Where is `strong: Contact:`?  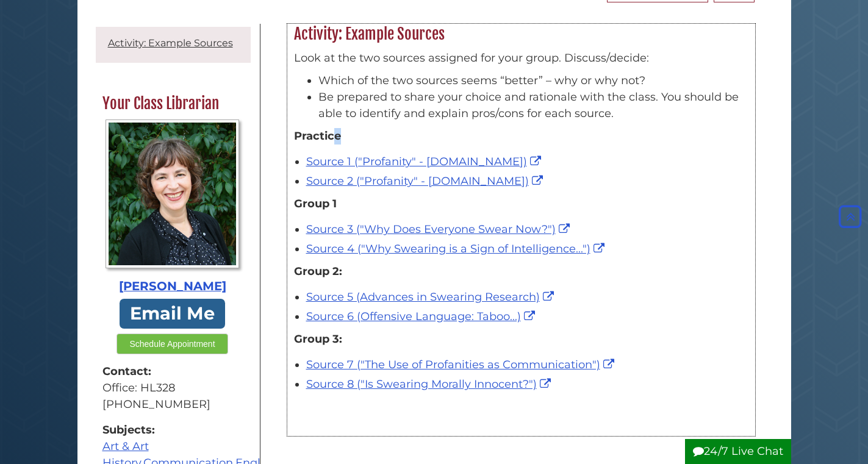
strong: Contact: is located at coordinates (173, 371).